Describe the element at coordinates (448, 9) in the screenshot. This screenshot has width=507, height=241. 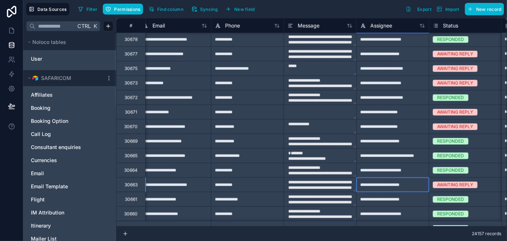
I see `button: Import` at that location.